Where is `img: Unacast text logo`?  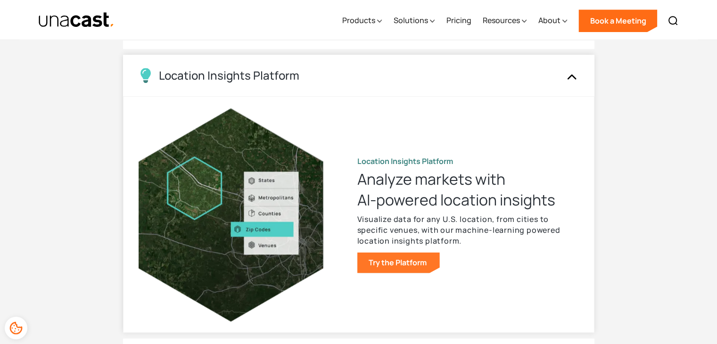 img: Unacast text logo is located at coordinates (76, 20).